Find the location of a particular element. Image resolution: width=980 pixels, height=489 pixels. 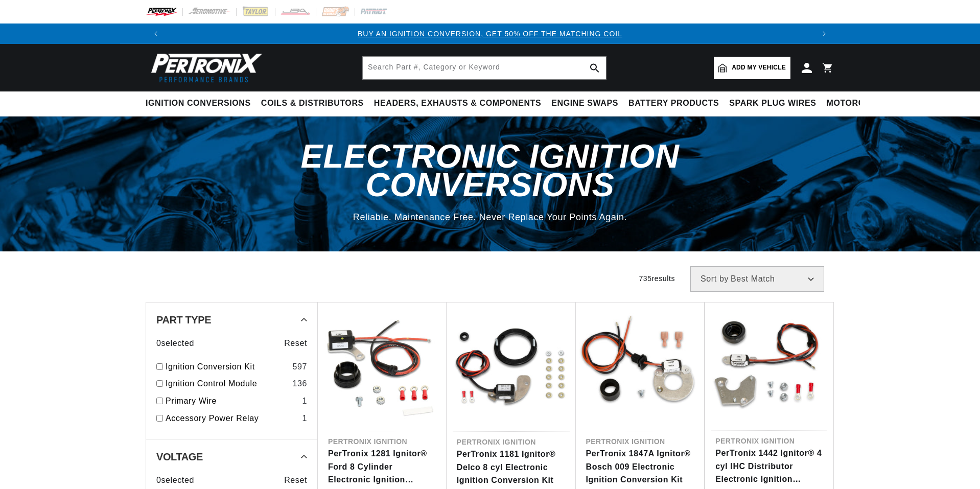

summary: Headers, Exhausts & Components is located at coordinates (457, 103).